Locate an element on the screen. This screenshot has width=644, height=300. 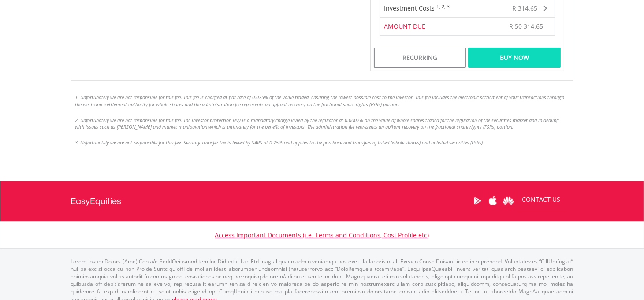
li: 2. Unfortunately we are not responsible for this fee. The investor protection levy is a mandatory... is located at coordinates (322, 123).